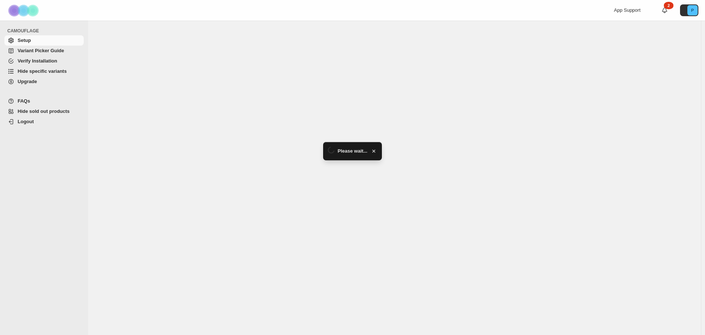 The image size is (705, 335). What do you see at coordinates (689, 10) in the screenshot?
I see `button: Avatar with initials P` at bounding box center [689, 10].